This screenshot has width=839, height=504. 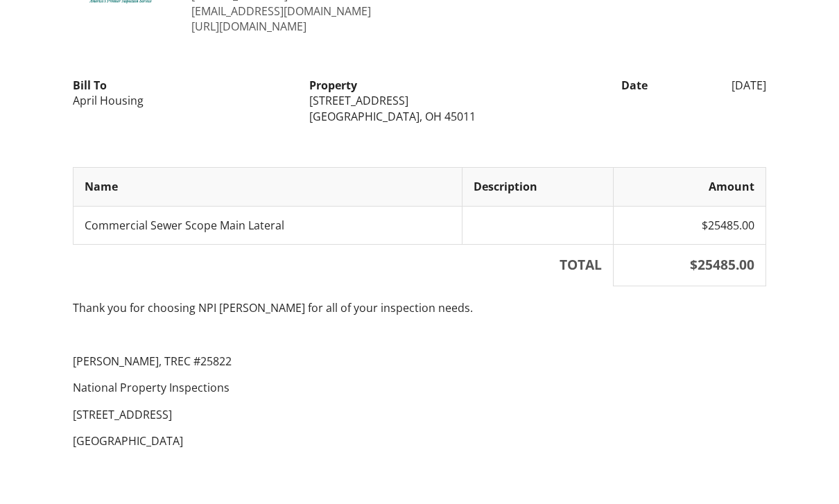 What do you see at coordinates (344, 266) in the screenshot?
I see `th: TOTAL` at bounding box center [344, 266].